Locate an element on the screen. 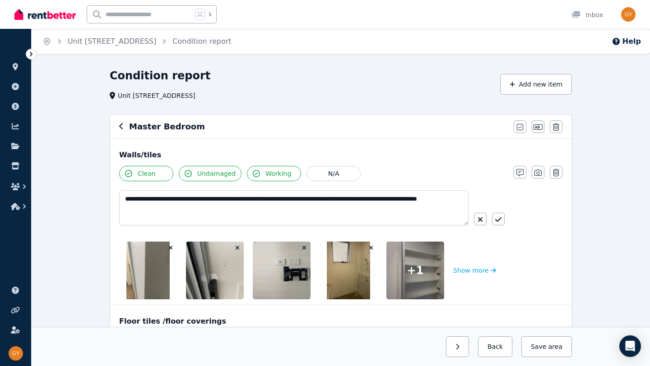  button: Undamaged is located at coordinates (210, 174).